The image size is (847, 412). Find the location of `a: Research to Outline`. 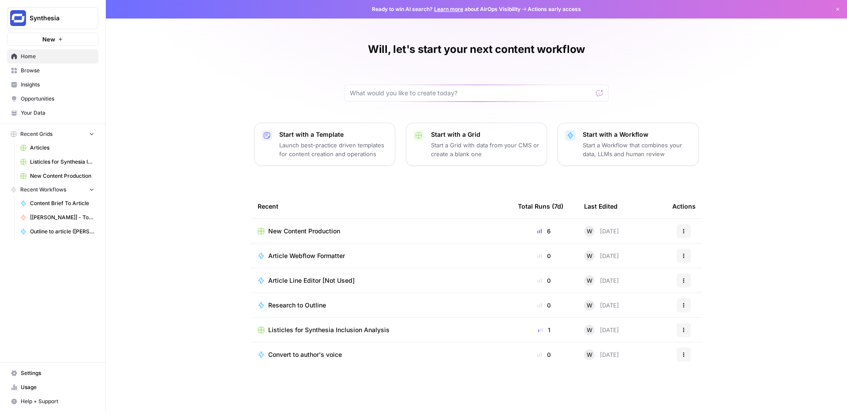

a: Research to Outline is located at coordinates (381, 305).